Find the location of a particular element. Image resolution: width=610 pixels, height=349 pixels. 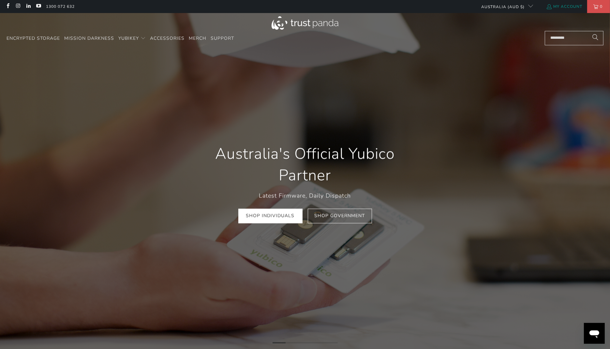

li: Page dot 3 is located at coordinates (305, 343).